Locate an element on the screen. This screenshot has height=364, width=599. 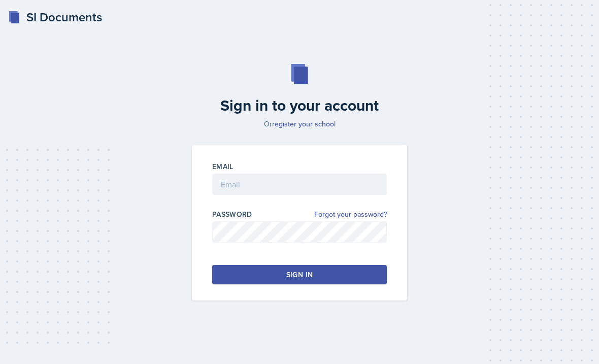
label: Email is located at coordinates (223, 166).